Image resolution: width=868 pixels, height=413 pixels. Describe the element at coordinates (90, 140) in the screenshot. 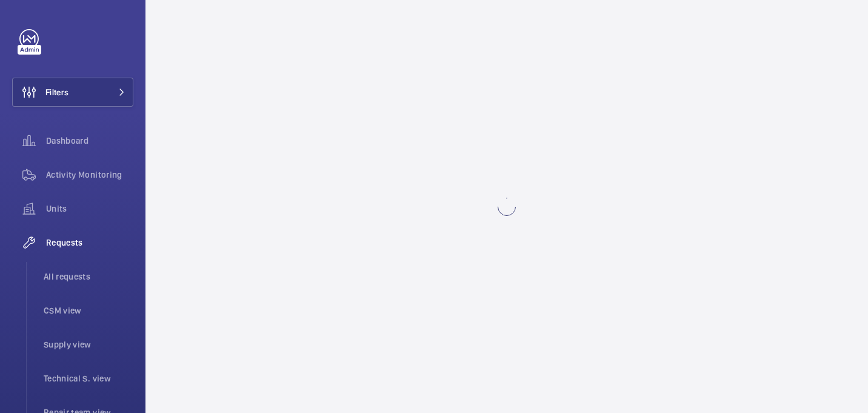

I see `span: Dashboard` at that location.